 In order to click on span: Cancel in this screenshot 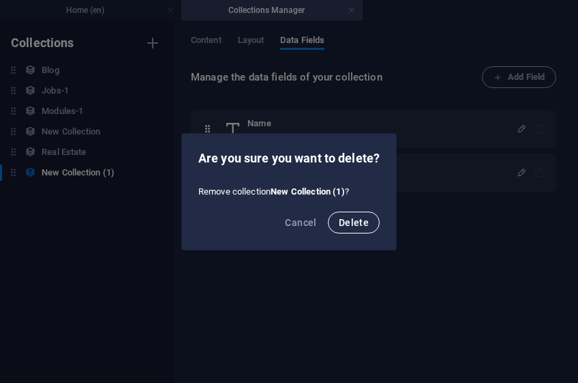, I will do `click(301, 222)`.